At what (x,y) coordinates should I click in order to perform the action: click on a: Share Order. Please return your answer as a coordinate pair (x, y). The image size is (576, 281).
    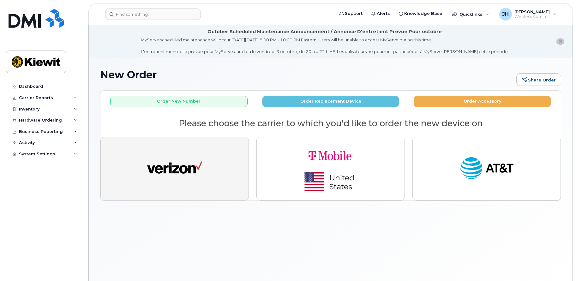
    Looking at the image, I should click on (539, 80).